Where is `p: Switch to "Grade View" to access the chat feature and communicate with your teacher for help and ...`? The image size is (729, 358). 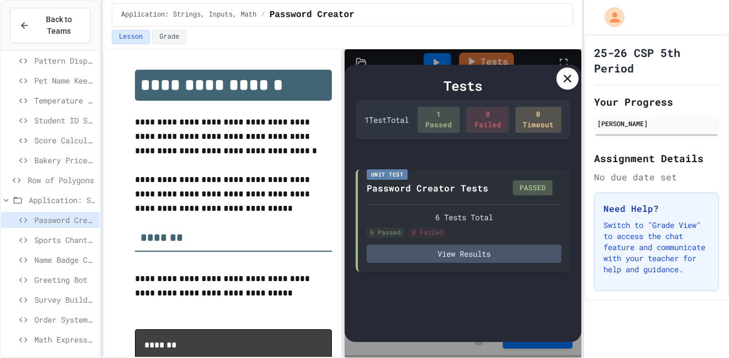 p: Switch to "Grade View" to access the chat feature and communicate with your teacher for help and ... is located at coordinates (657, 247).